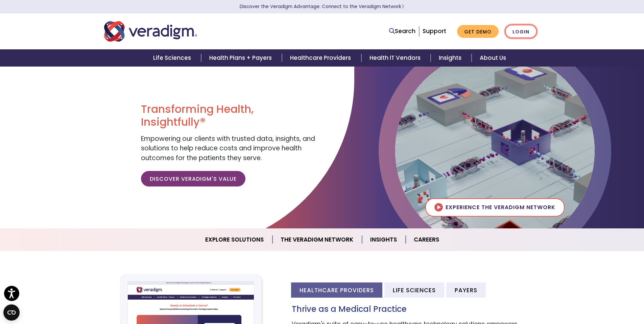 Image resolution: width=644 pixels, height=324 pixels. What do you see at coordinates (193, 179) in the screenshot?
I see `a: Discover Veradigm's Value` at bounding box center [193, 179].